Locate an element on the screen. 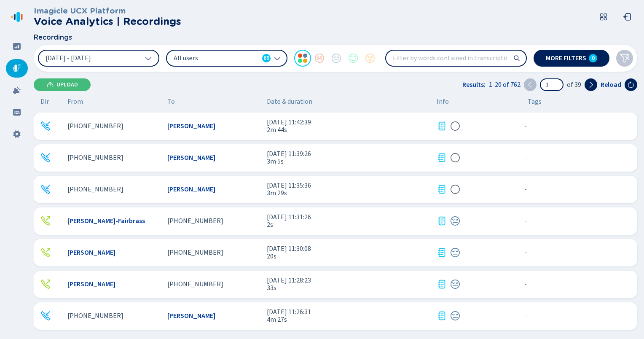  div: Settings is located at coordinates (17, 134).